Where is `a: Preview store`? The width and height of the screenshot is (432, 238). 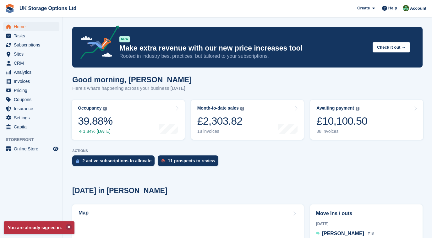
a: Preview store is located at coordinates (56, 149).